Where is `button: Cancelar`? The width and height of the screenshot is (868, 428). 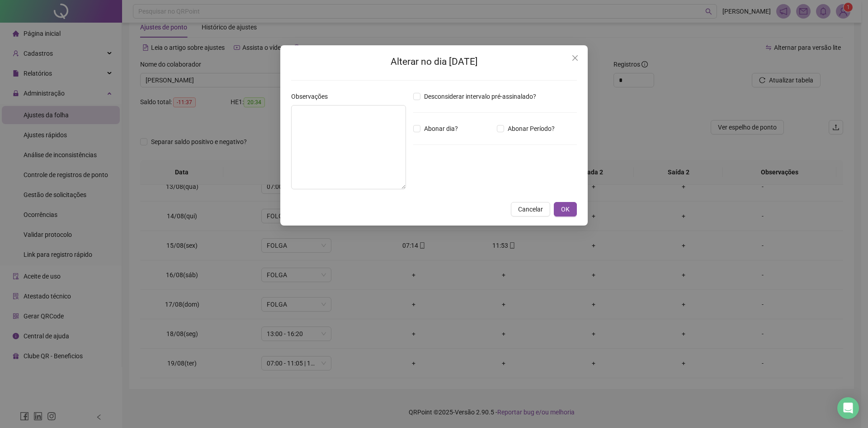 button: Cancelar is located at coordinates (531, 209).